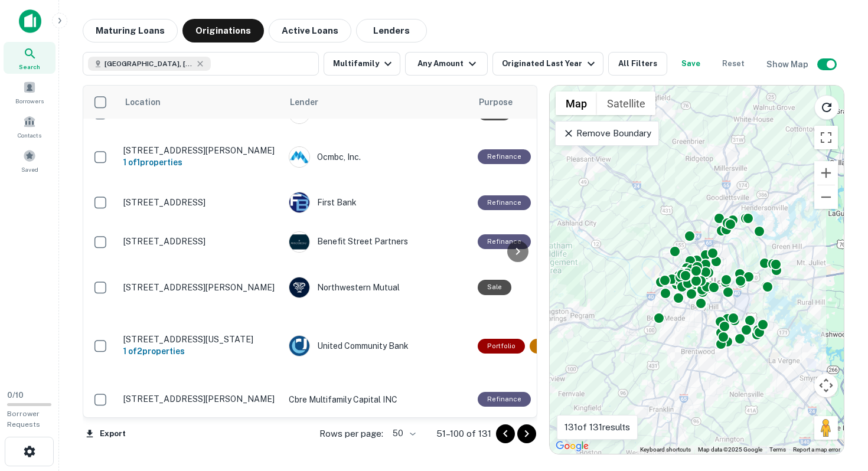 This screenshot has width=868, height=471. Describe the element at coordinates (463, 434) in the screenshot. I see `p: 51–100 of 131` at that location.